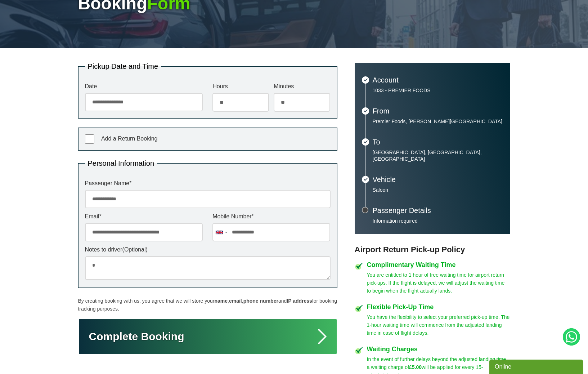 This screenshot has width=588, height=374. I want to click on h4: Waiting Charges, so click(438, 349).